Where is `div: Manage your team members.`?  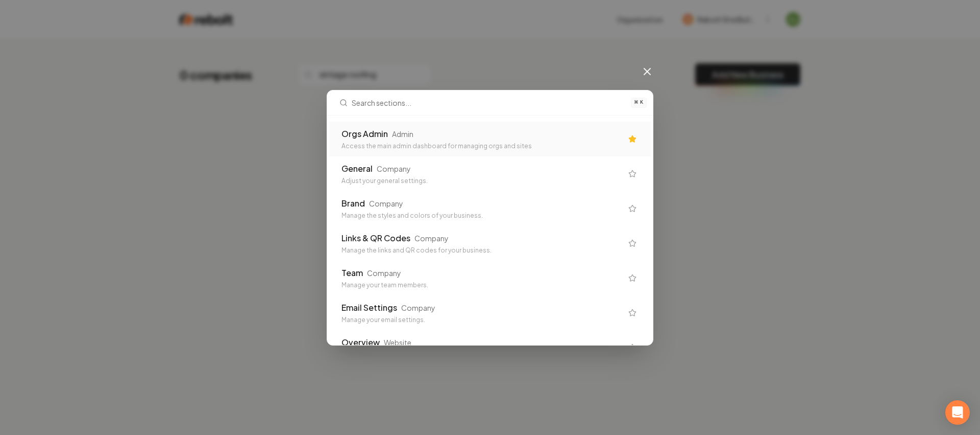
div: Manage your team members. is located at coordinates (482, 285).